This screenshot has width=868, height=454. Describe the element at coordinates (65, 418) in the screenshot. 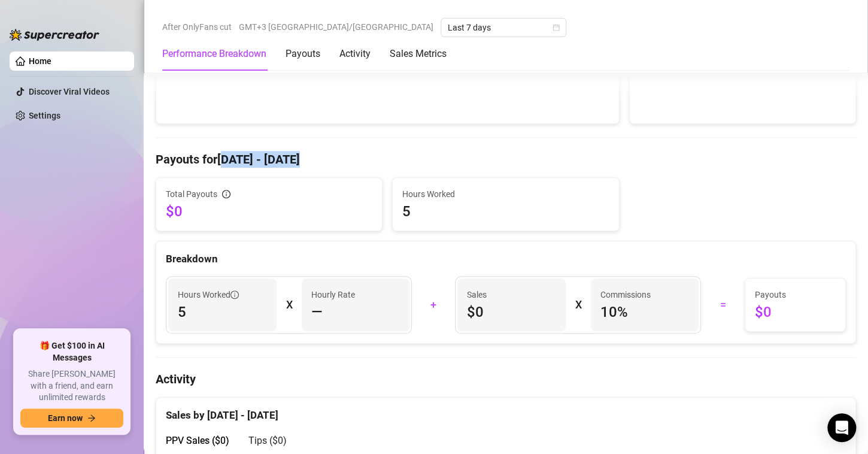

I see `span: Earn now` at that location.